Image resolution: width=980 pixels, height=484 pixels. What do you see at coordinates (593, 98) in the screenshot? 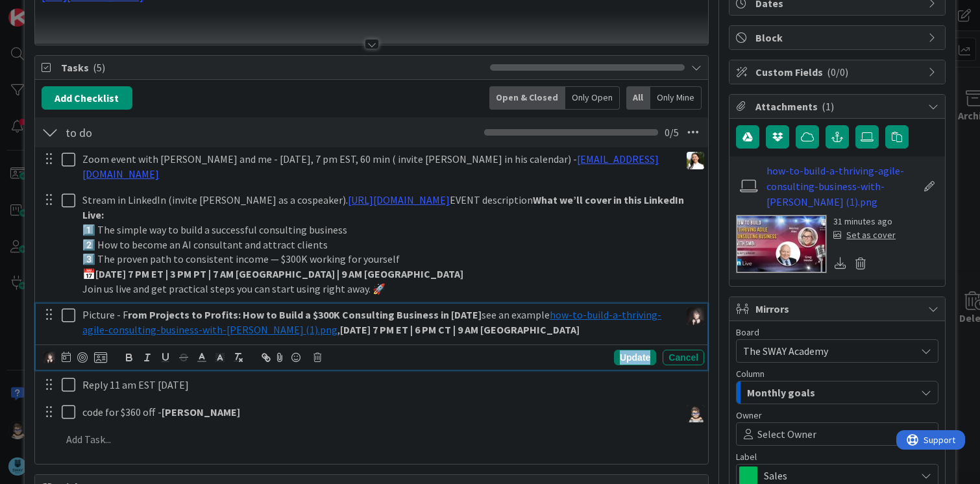
I see `div: Only Open` at bounding box center [593, 98].